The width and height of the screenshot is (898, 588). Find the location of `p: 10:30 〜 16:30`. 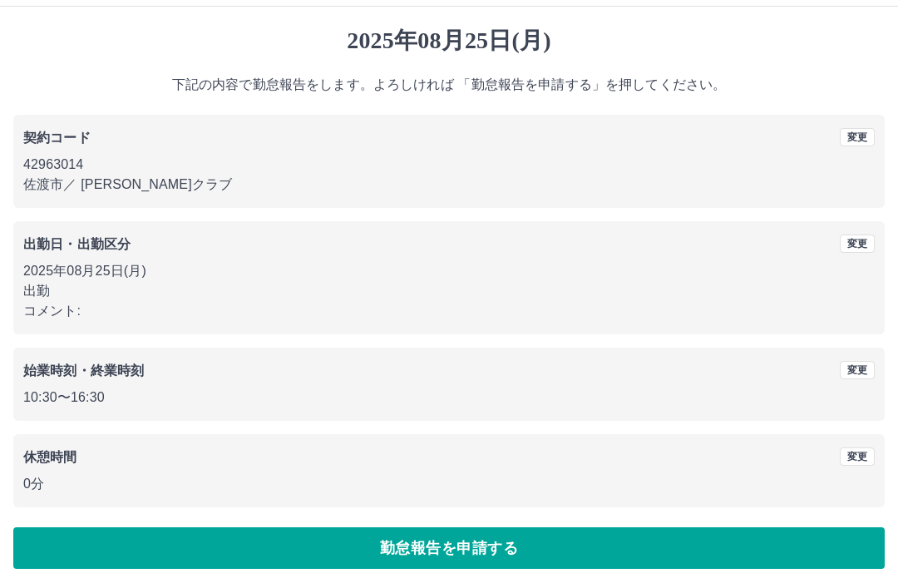

p: 10:30 〜 16:30 is located at coordinates (449, 397).